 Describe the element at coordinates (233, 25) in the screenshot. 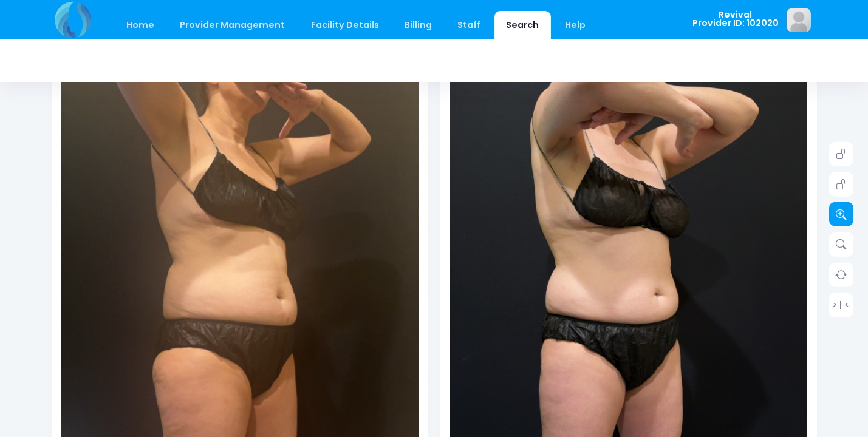

I see `a: Provider Management` at that location.